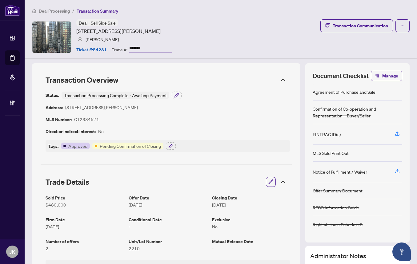 The image size is (417, 264). I want to click on span: Trade Details, so click(67, 182).